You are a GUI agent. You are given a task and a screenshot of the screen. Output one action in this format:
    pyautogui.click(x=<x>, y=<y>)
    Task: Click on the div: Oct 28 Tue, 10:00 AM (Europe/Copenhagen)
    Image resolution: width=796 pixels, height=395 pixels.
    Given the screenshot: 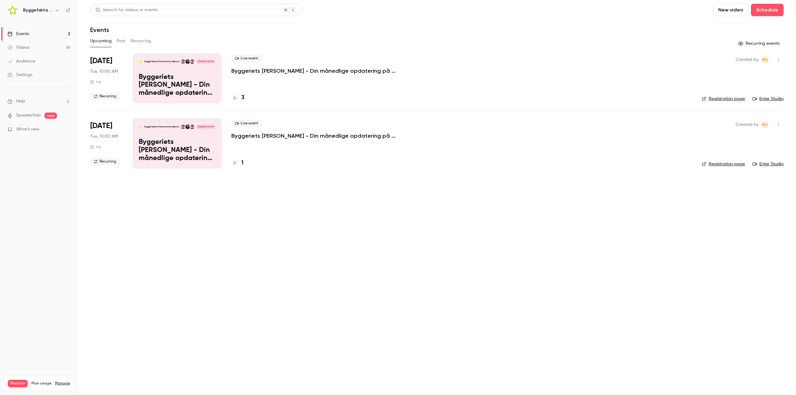 What is the action you would take?
    pyautogui.click(x=106, y=78)
    